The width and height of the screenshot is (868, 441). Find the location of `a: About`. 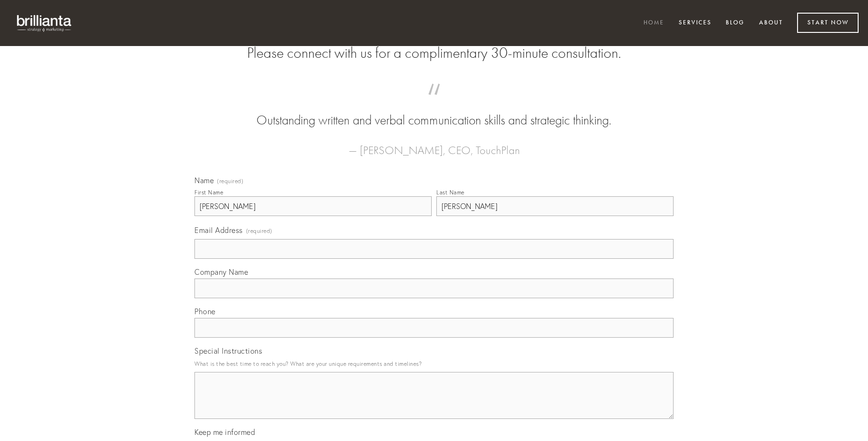

a: About is located at coordinates (771, 22).